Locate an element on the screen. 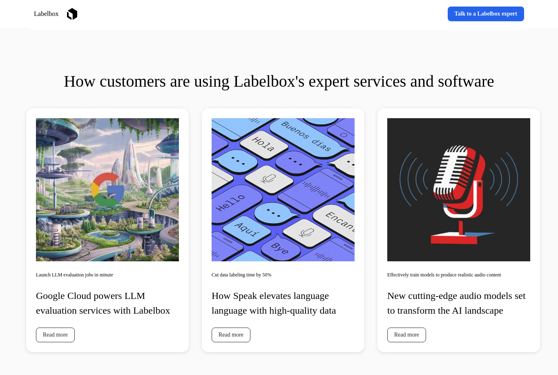 Image resolution: width=558 pixels, height=375 pixels. p: Labelbox is located at coordinates (46, 14).